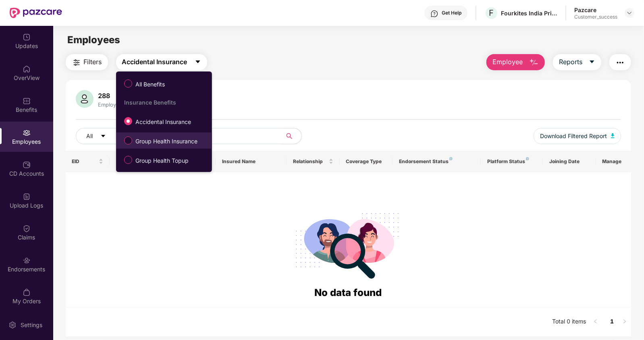 The width and height of the screenshot is (644, 340). I want to click on th: Employee Name, so click(162, 161).